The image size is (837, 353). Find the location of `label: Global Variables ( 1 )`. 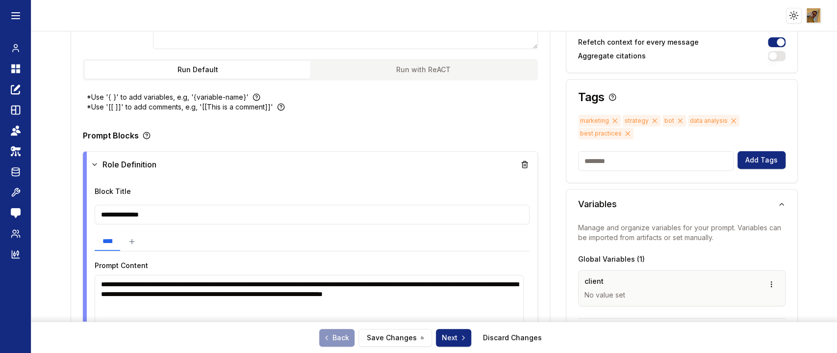

label: Global Variables ( 1 ) is located at coordinates (682, 259).